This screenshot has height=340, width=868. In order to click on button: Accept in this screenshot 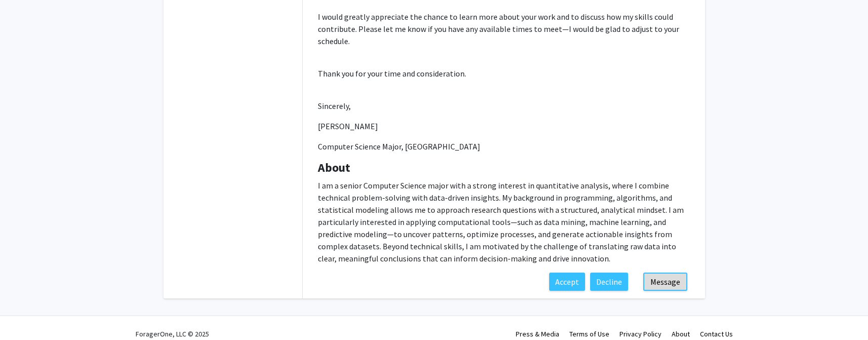, I will do `click(567, 281)`.